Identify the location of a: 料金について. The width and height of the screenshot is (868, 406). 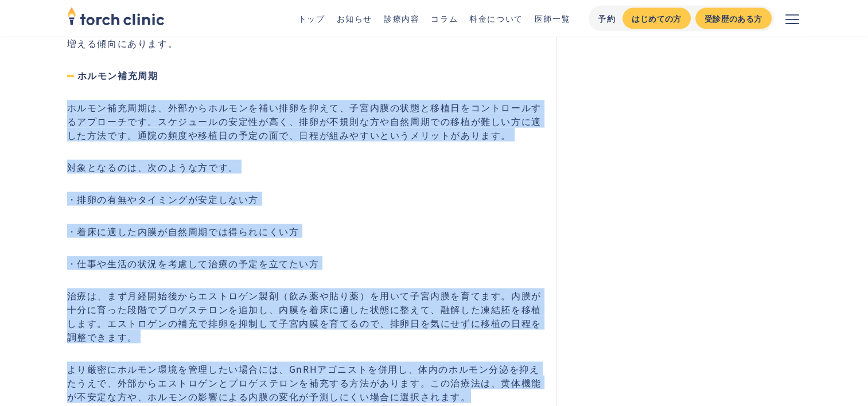
(496, 18).